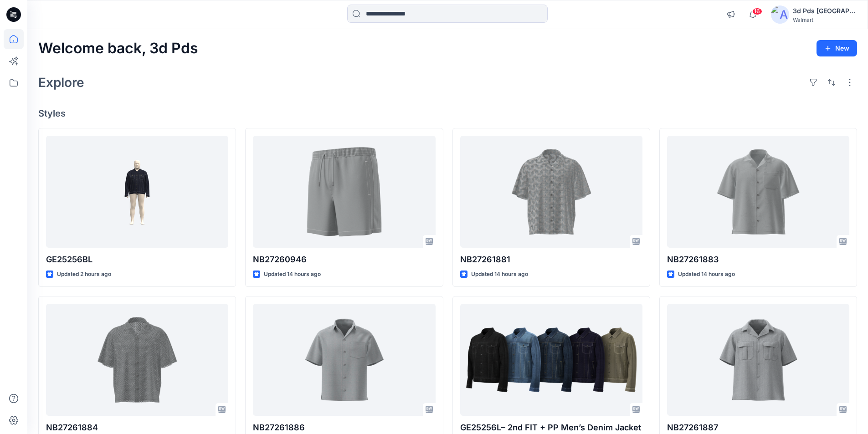  What do you see at coordinates (758, 360) in the screenshot?
I see `a: NB27261887` at bounding box center [758, 360].